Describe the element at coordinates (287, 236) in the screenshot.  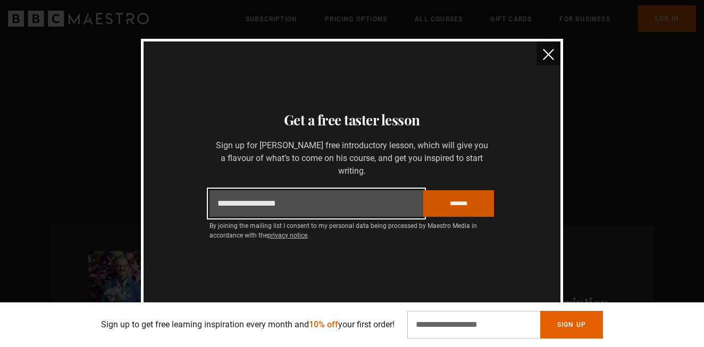
I see `a: privacy notice` at that location.